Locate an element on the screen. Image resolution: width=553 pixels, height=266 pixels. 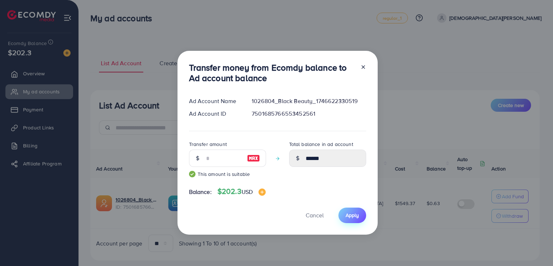
span: USD is located at coordinates (247, 192).